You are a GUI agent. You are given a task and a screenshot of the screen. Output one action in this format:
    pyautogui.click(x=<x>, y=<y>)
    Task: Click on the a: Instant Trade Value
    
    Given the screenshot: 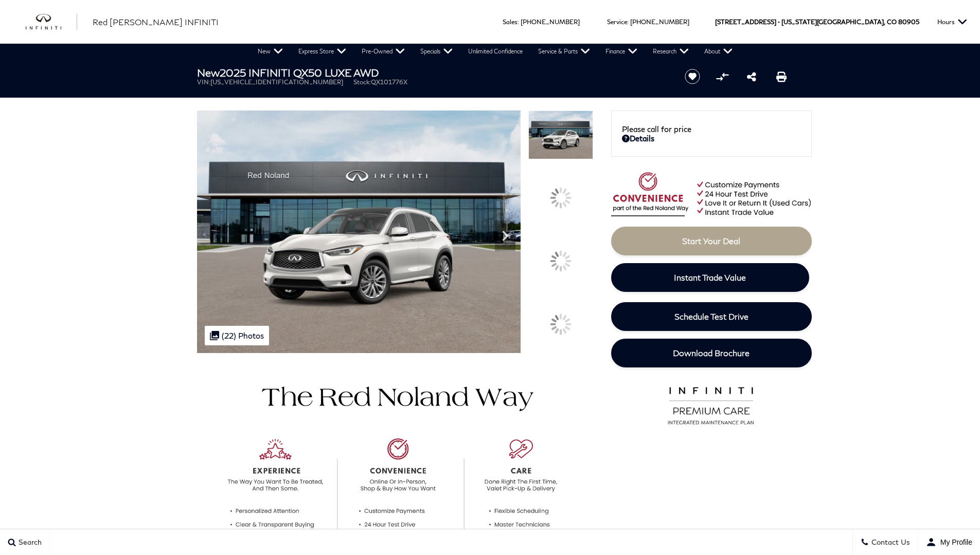 What is the action you would take?
    pyautogui.click(x=710, y=277)
    